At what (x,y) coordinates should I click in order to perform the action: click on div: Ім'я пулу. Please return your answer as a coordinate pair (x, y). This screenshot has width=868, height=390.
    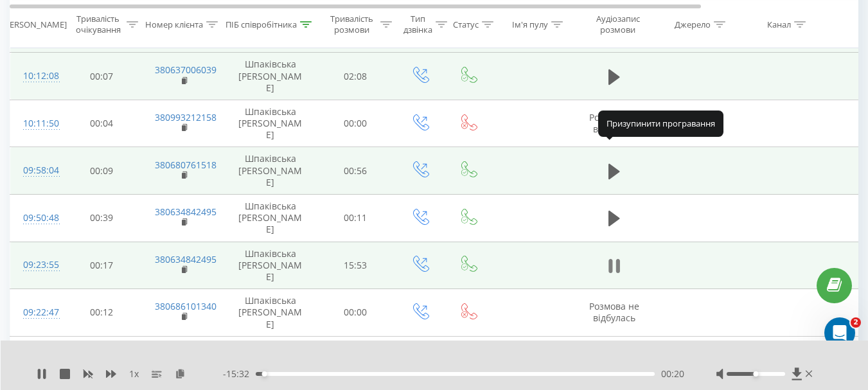
    Looking at the image, I should click on (530, 24).